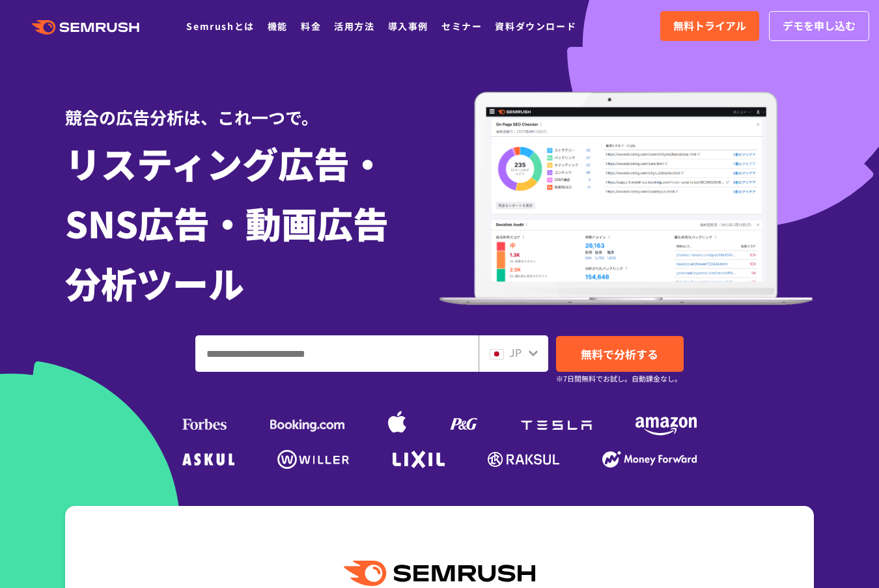 Image resolution: width=879 pixels, height=588 pixels. Describe the element at coordinates (440, 573) in the screenshot. I see `img: Semrush` at that location.